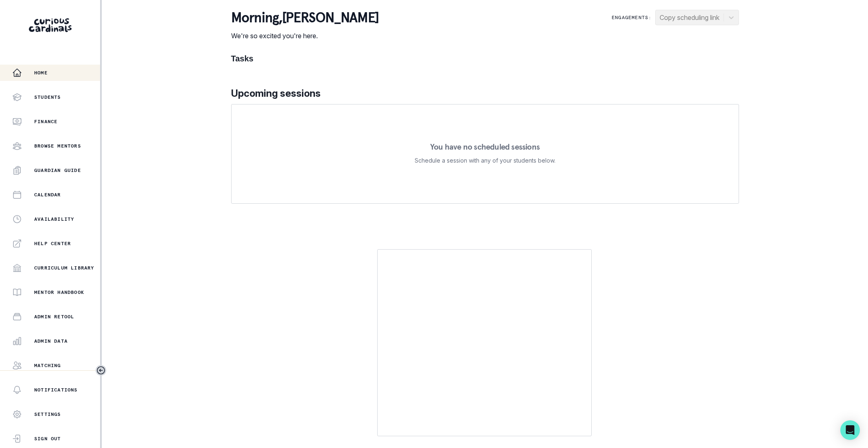  Describe the element at coordinates (50, 26) in the screenshot. I see `img: Curious Cardinals Logo` at that location.